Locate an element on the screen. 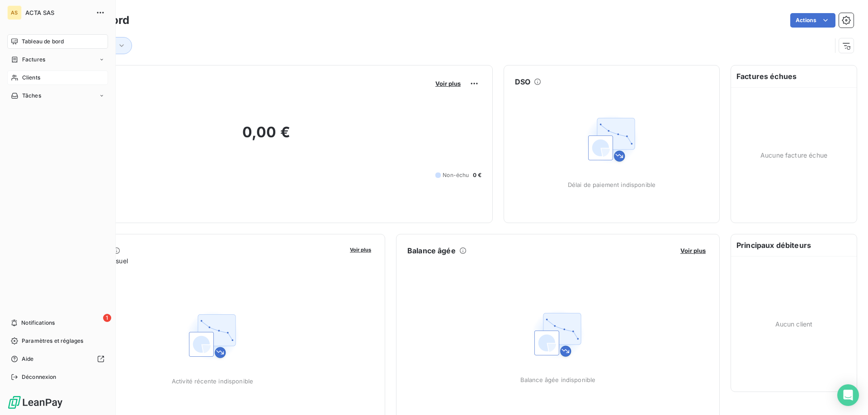 The width and height of the screenshot is (868, 415). span: Délai de paiement indisponible is located at coordinates (612, 185).